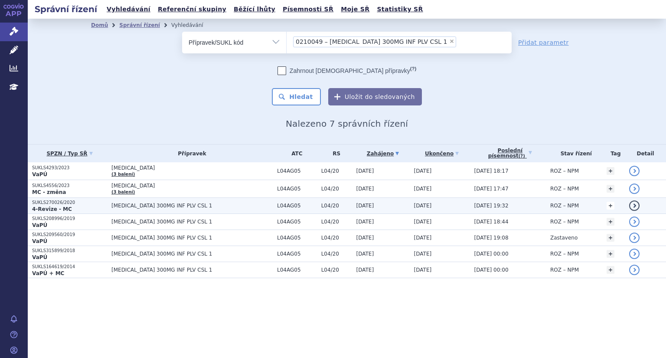 The image size is (666, 358). I want to click on p: SUKLS315899/2018, so click(69, 250).